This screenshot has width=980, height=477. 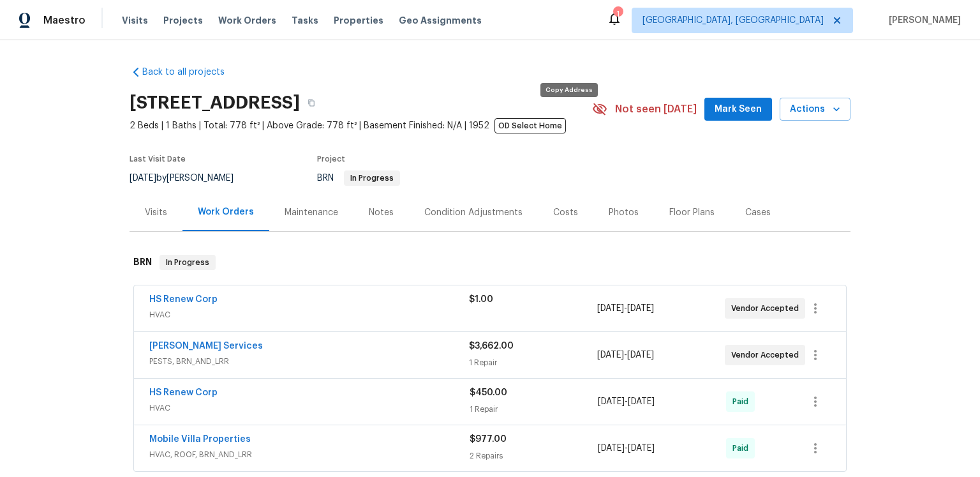 I want to click on span: Visits, so click(x=135, y=21).